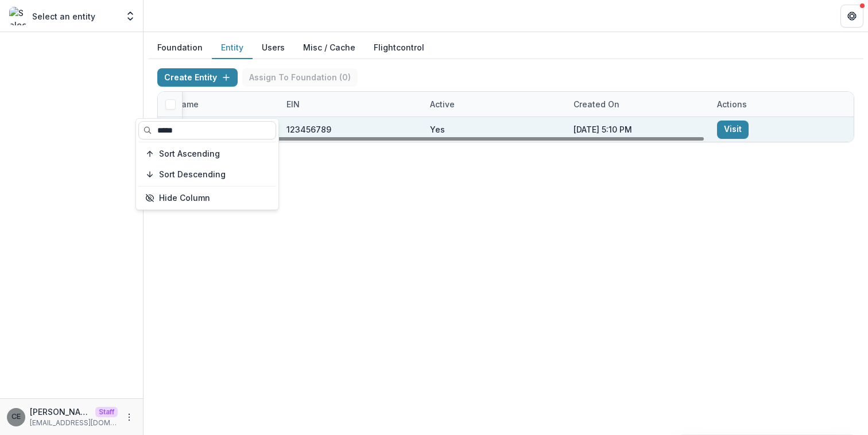  Describe the element at coordinates (208, 175) in the screenshot. I see `button: Sort Descending` at that location.